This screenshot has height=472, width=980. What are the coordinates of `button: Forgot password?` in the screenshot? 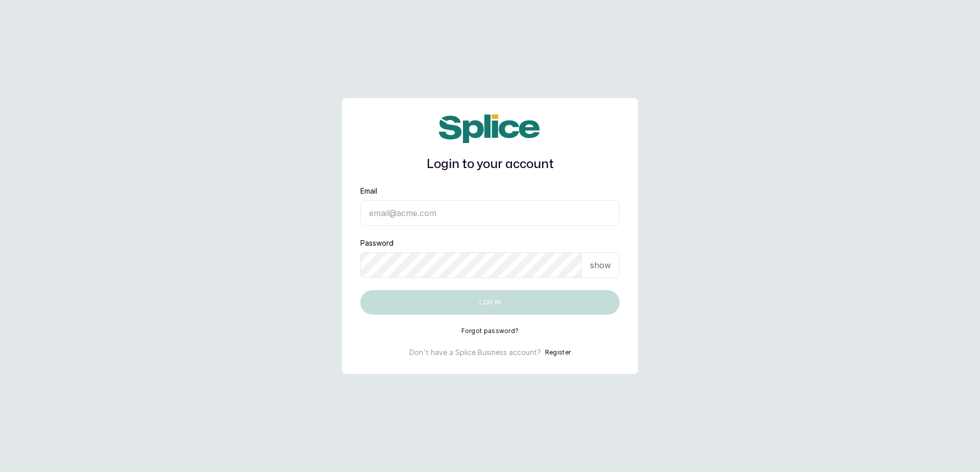 It's located at (490, 331).